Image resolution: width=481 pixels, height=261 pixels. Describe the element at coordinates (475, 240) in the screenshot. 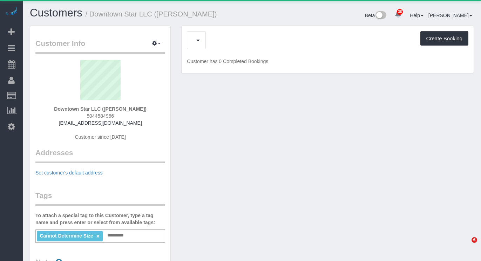

I see `span: 6` at that location.